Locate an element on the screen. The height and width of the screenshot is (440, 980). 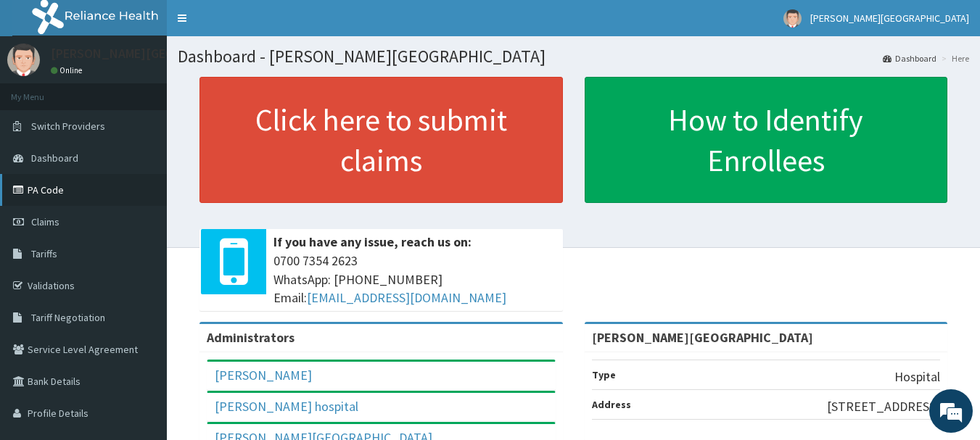
span: Claims is located at coordinates (45, 222).